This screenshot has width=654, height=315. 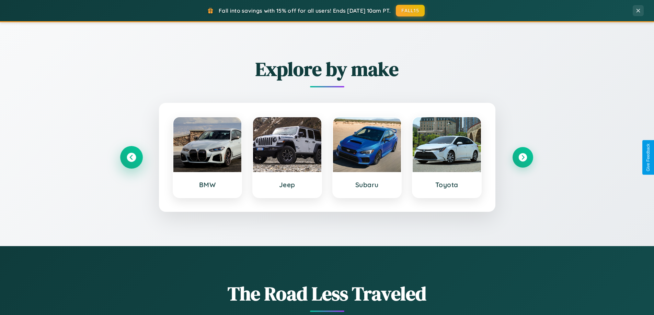 I want to click on h3: Subaru, so click(x=367, y=185).